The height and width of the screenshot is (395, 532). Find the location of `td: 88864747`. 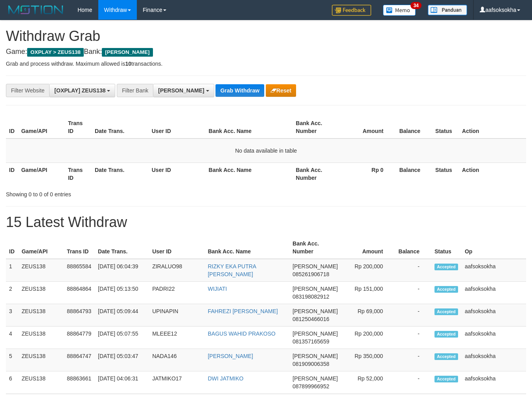

td: 88864747 is located at coordinates (79, 360).